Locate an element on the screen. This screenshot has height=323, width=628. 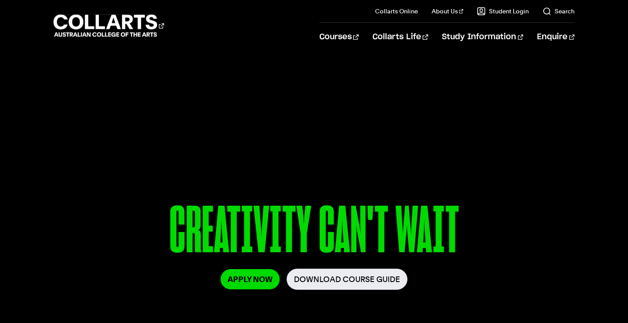
div: Go to homepage is located at coordinates (109, 25).